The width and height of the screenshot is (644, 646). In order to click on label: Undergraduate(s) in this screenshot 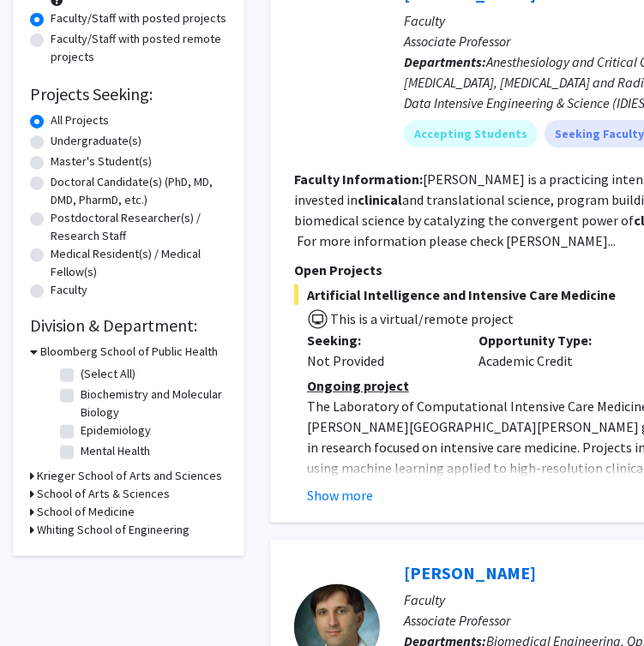, I will do `click(96, 141)`.